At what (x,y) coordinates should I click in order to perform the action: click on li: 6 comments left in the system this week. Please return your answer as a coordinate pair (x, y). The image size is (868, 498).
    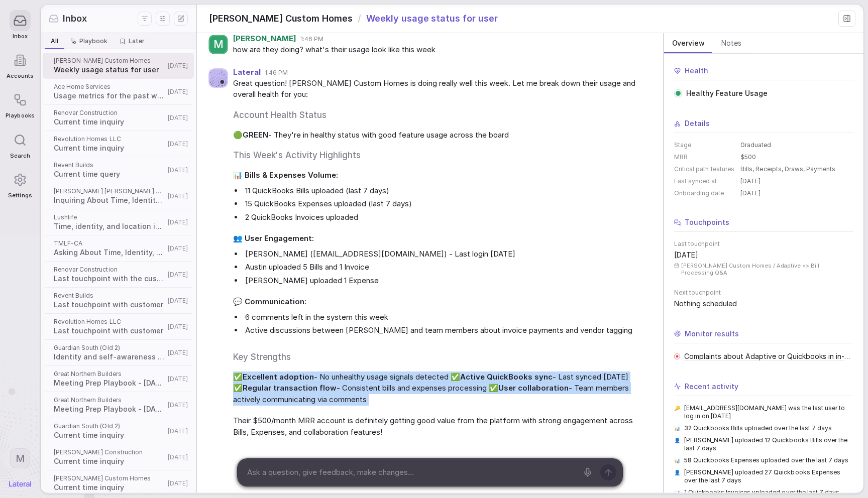
    Looking at the image, I should click on (445, 317).